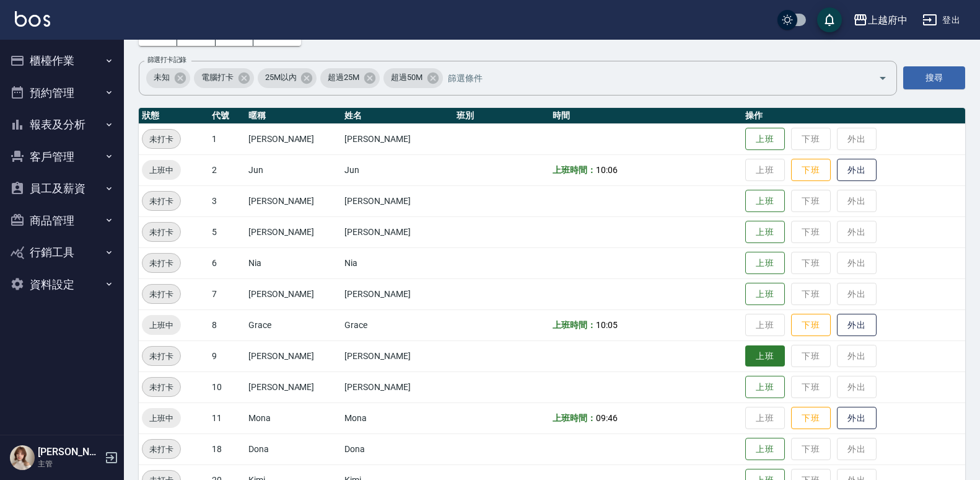  Describe the element at coordinates (227, 232) in the screenshot. I see `td: 5` at that location.